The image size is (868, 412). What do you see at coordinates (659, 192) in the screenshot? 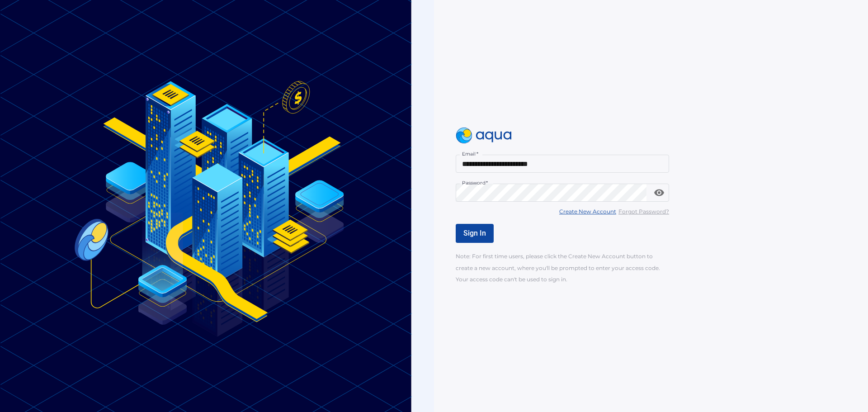
I see `button: toggle password visibility` at bounding box center [659, 192].